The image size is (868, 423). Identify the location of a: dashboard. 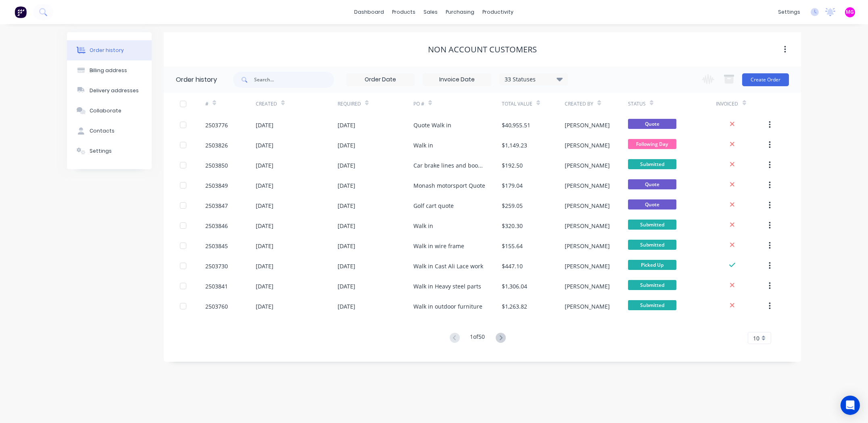
(369, 12).